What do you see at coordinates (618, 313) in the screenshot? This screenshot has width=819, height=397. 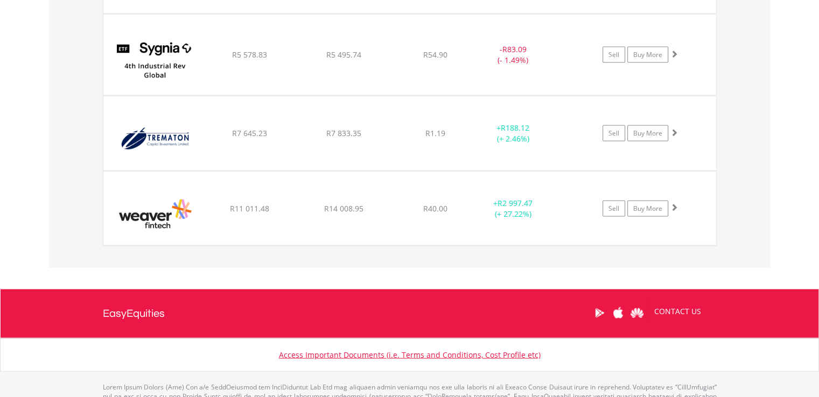 I see `a: Apple` at bounding box center [618, 313].